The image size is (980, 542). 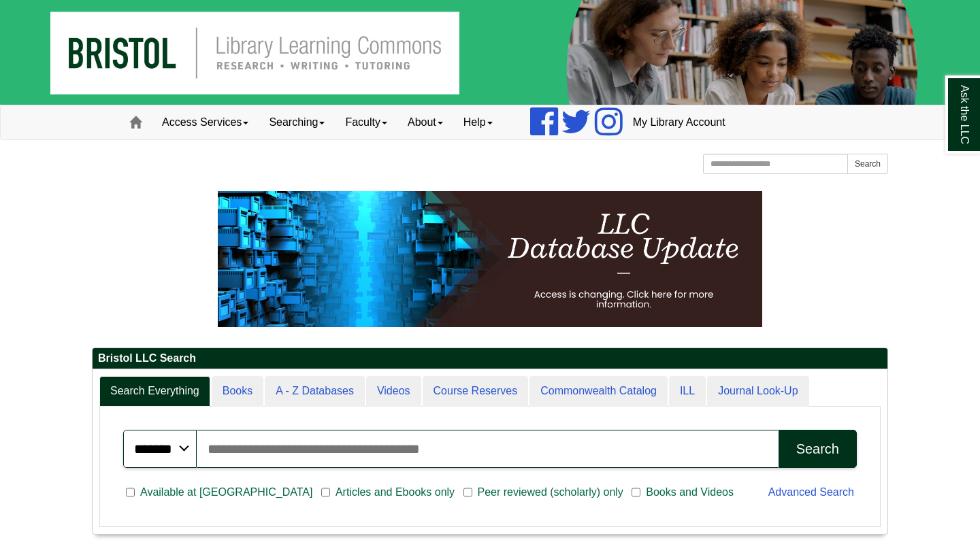 What do you see at coordinates (468, 492) in the screenshot?
I see `input: Peer reviewed (scholarly) only` at bounding box center [468, 492].